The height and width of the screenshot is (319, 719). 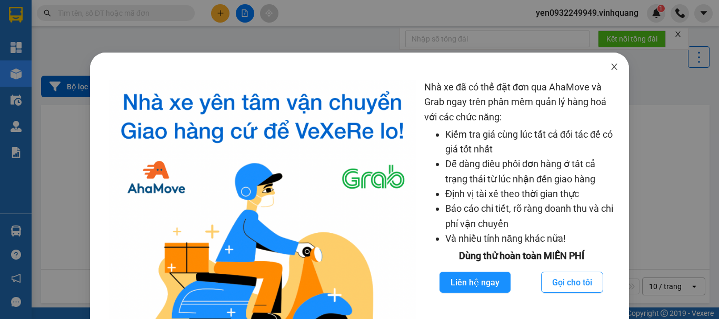 I want to click on span: Gọi cho tôi, so click(x=572, y=282).